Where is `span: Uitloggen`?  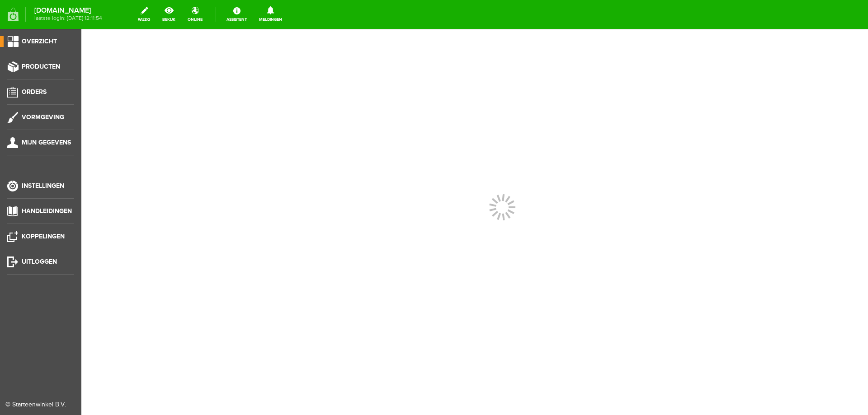 span: Uitloggen is located at coordinates (39, 261).